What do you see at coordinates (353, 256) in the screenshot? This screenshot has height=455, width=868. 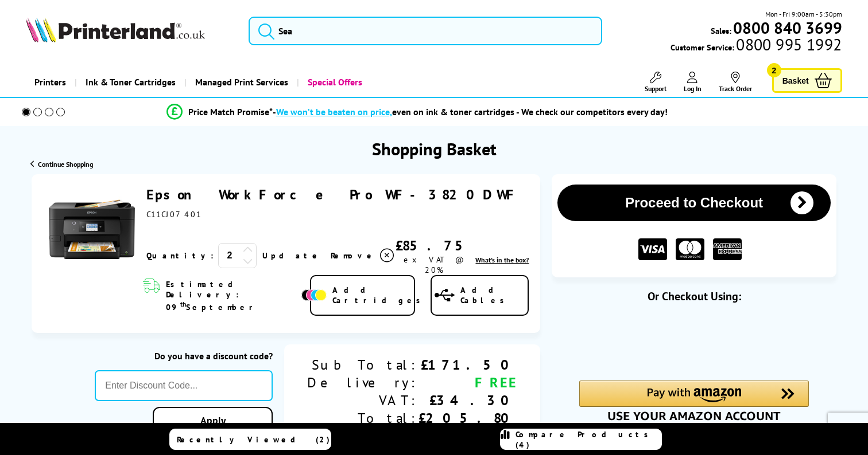 I see `span: Remove` at bounding box center [353, 256].